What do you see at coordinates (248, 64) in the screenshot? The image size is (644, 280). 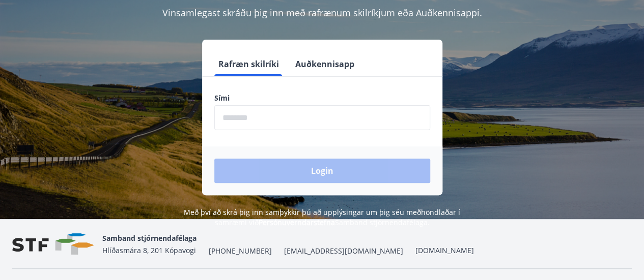 I see `button: Rafræn skilríki` at bounding box center [248, 64].